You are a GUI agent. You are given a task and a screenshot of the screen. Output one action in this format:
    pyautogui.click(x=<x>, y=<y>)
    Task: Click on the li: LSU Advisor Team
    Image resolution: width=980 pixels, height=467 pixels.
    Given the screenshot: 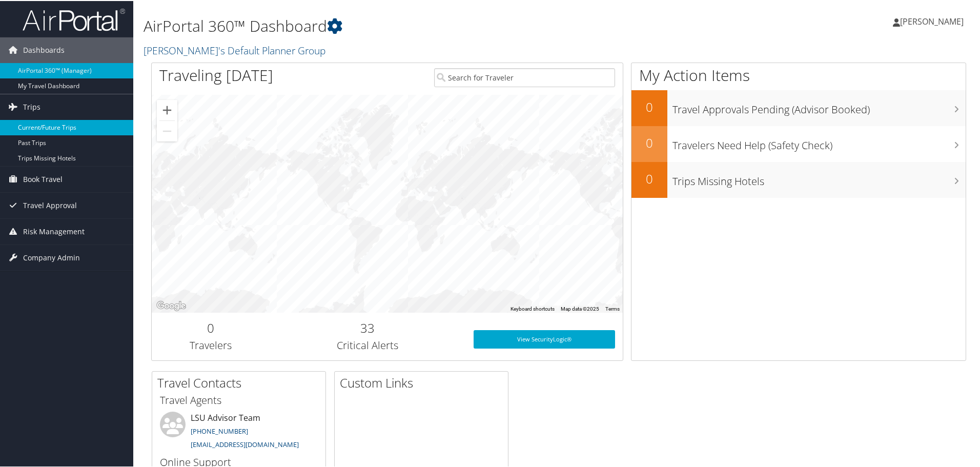 What is the action you would take?
    pyautogui.click(x=239, y=432)
    